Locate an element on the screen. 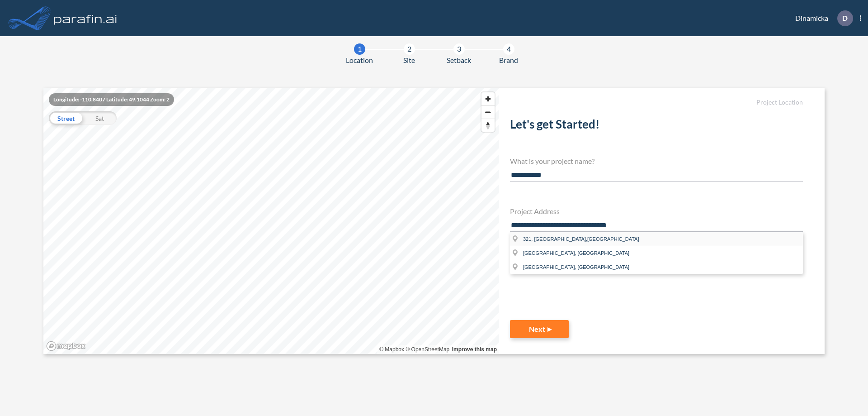  h4: Project Address is located at coordinates (656, 211).